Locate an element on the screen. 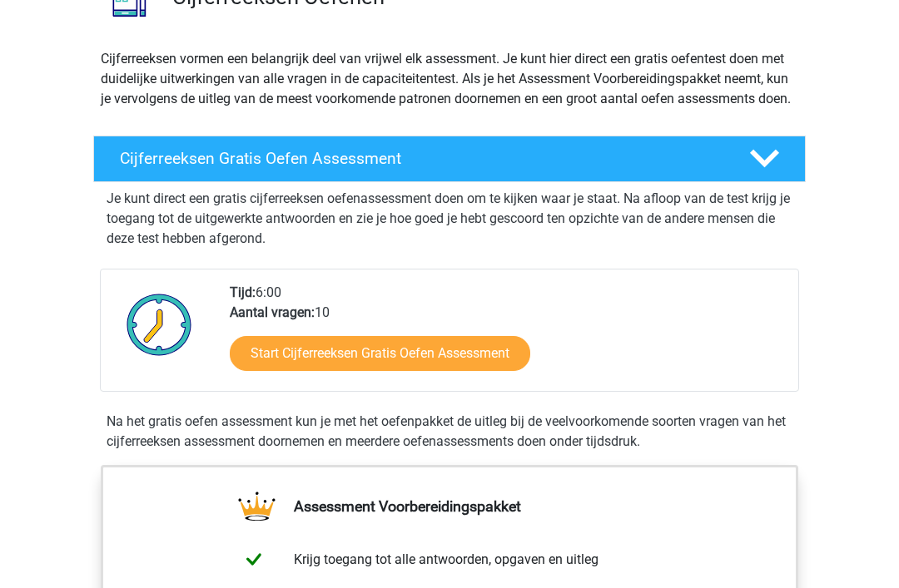 Image resolution: width=899 pixels, height=588 pixels. a: Cijferreeksen Gratis Oefen Assessment is located at coordinates (450, 159).